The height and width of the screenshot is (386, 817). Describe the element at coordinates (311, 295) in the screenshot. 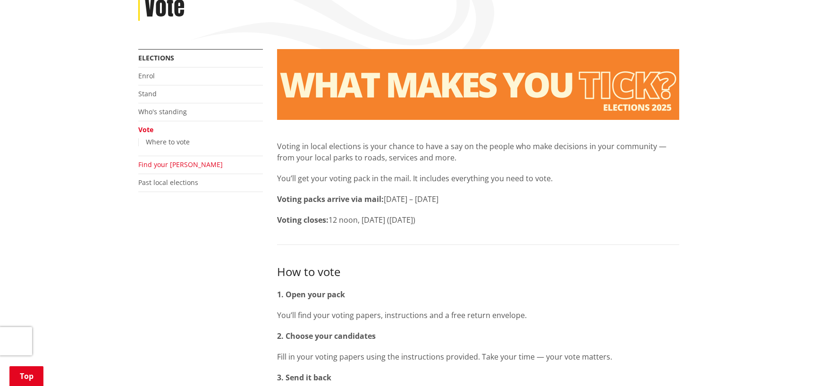

I see `strong: 1. Open your pack` at that location.